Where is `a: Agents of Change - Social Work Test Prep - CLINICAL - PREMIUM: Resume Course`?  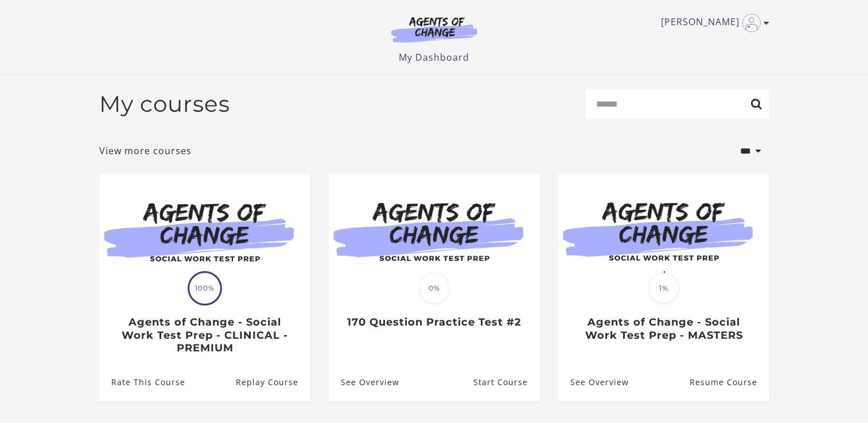
a: Agents of Change - Social Work Test Prep - CLINICAL - PREMIUM: Resume Course is located at coordinates (272, 382).